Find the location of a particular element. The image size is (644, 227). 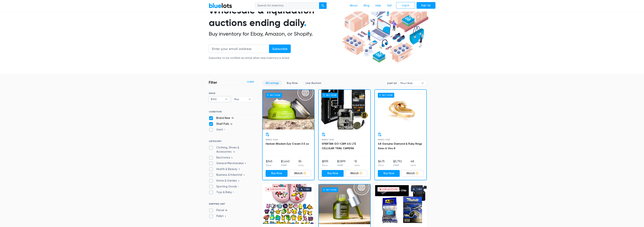

input: Enter your email address is located at coordinates (239, 48).